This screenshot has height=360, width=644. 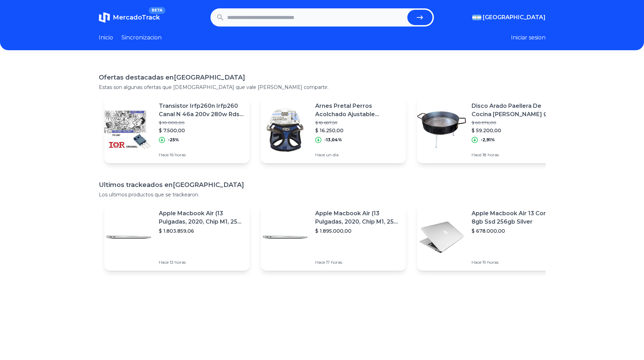 I want to click on p: $ 1.803.859,06, so click(x=202, y=231).